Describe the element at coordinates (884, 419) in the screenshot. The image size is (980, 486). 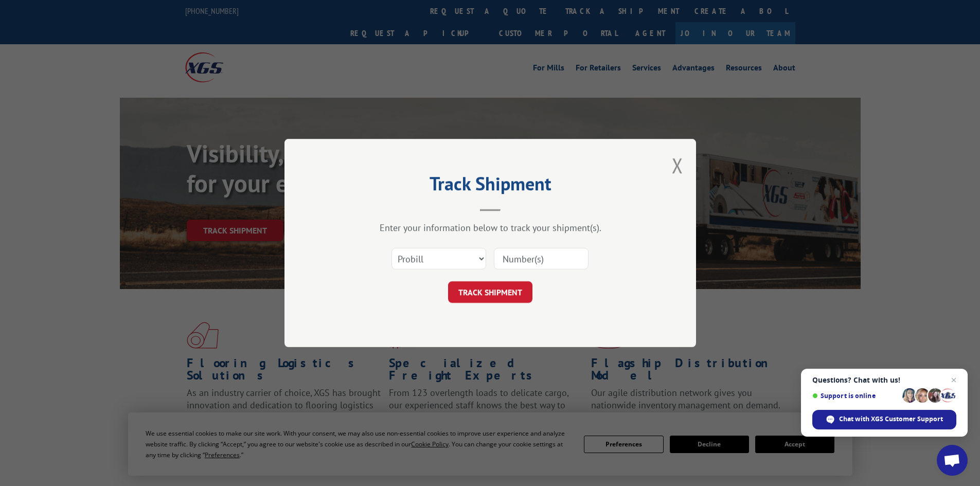
I see `div: Chat with XGS Customer Support` at that location.